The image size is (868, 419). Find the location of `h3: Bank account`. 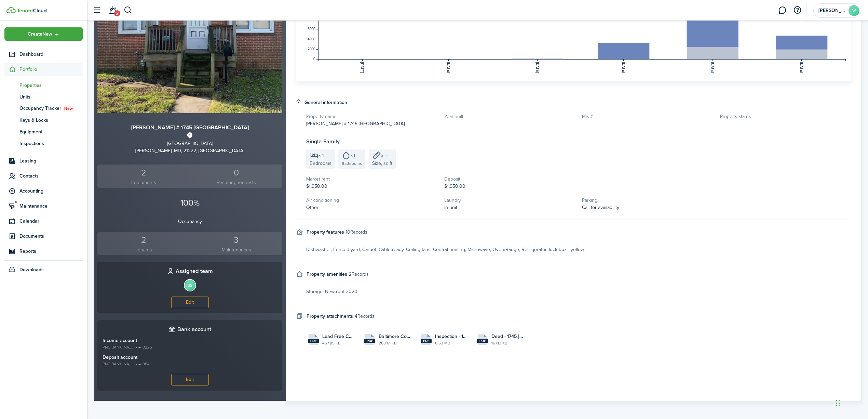

h3: Bank account is located at coordinates (194, 329).